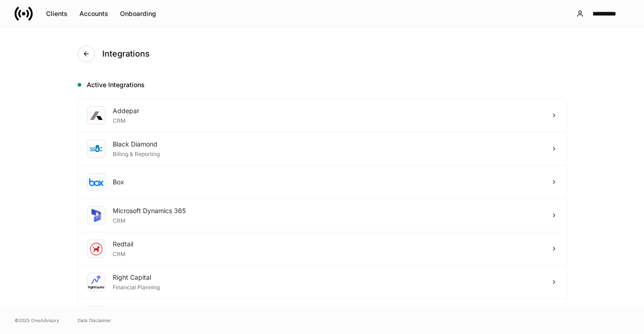 This screenshot has height=334, width=644. I want to click on a: Data Disclaimer, so click(95, 320).